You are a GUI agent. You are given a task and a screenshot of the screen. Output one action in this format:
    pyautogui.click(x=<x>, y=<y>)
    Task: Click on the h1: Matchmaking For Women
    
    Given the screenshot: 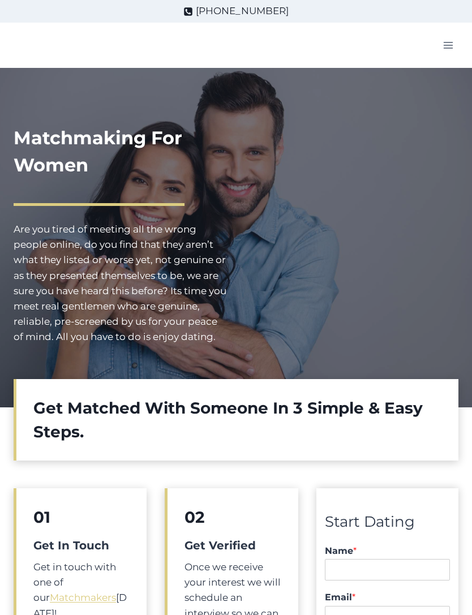 What is the action you would take?
    pyautogui.click(x=120, y=152)
    